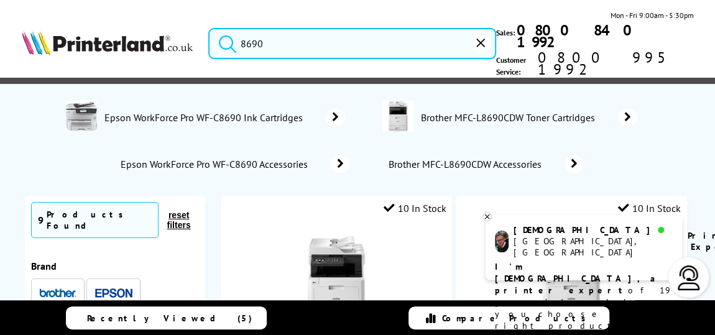 The width and height of the screenshot is (715, 335). What do you see at coordinates (579, 36) in the screenshot?
I see `b: 0800 840 1992` at bounding box center [579, 36].